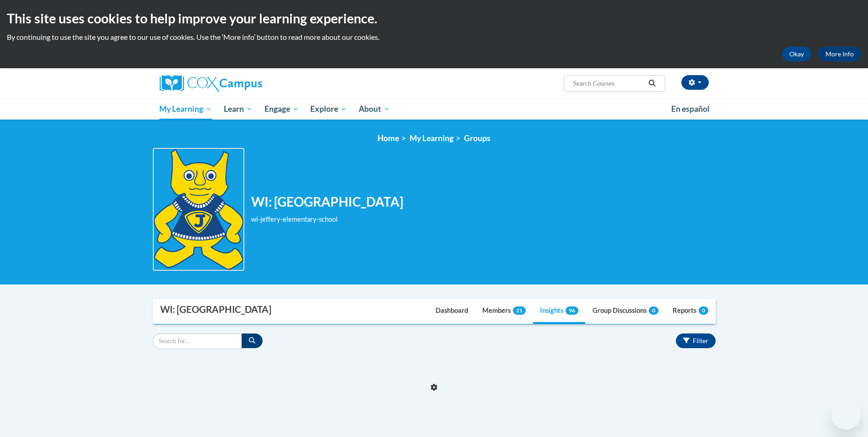  Describe the element at coordinates (197, 341) in the screenshot. I see `input: Search` at that location.